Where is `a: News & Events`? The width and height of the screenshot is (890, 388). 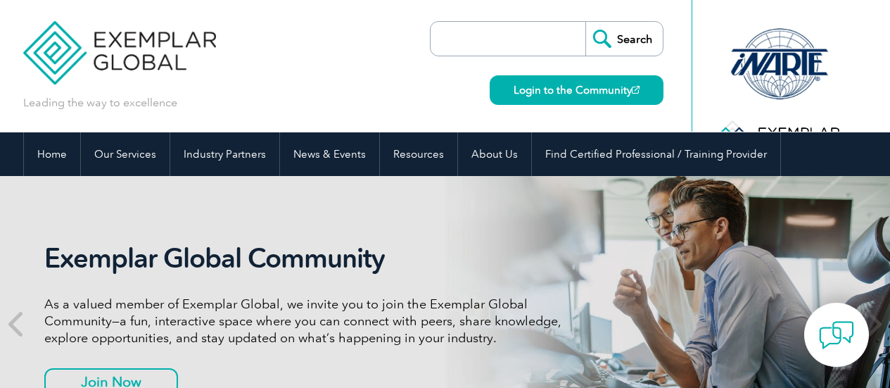 a: News & Events is located at coordinates (329, 154).